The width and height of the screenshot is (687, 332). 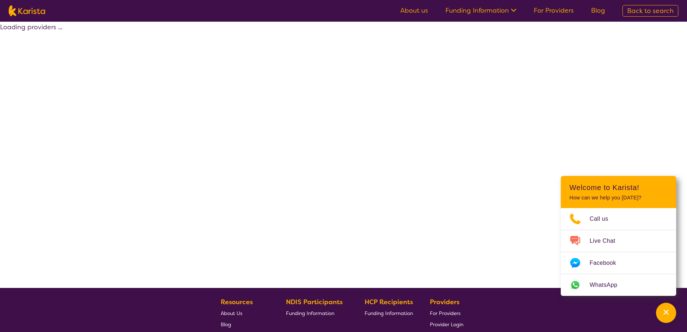 What do you see at coordinates (232, 313) in the screenshot?
I see `span: About Us` at bounding box center [232, 313].